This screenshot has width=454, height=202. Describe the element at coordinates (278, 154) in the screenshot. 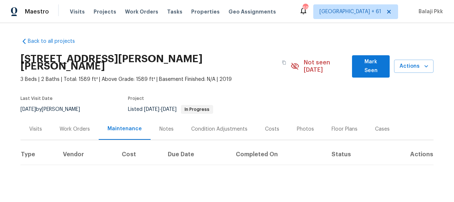

I see `th: Completed On` at that location.